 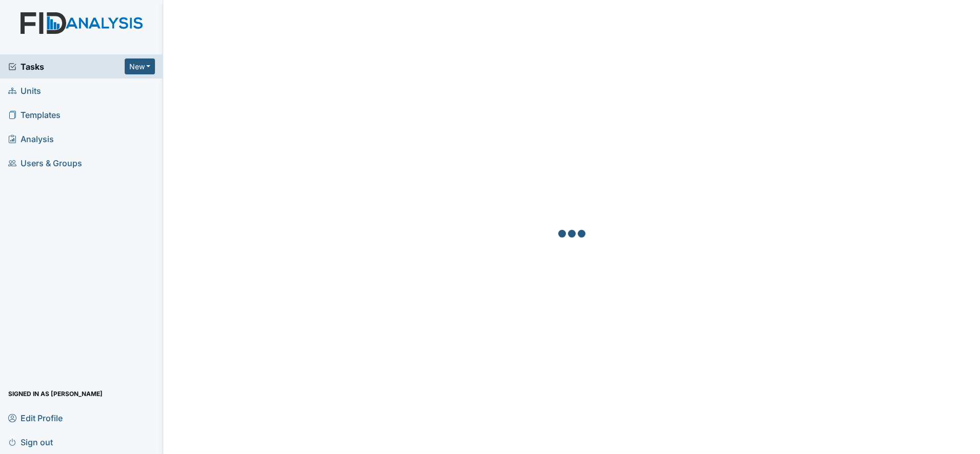 What do you see at coordinates (45, 162) in the screenshot?
I see `span: Users & Groups` at bounding box center [45, 162].